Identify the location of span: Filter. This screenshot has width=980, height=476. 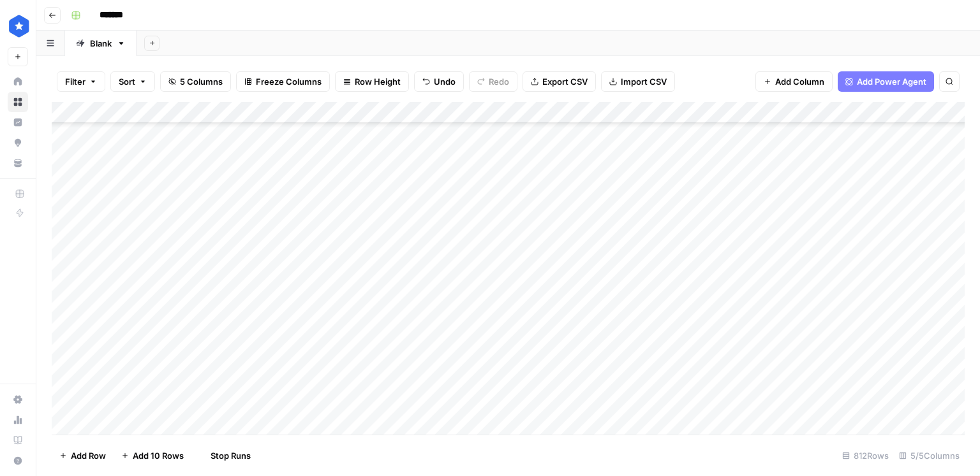
(75, 82).